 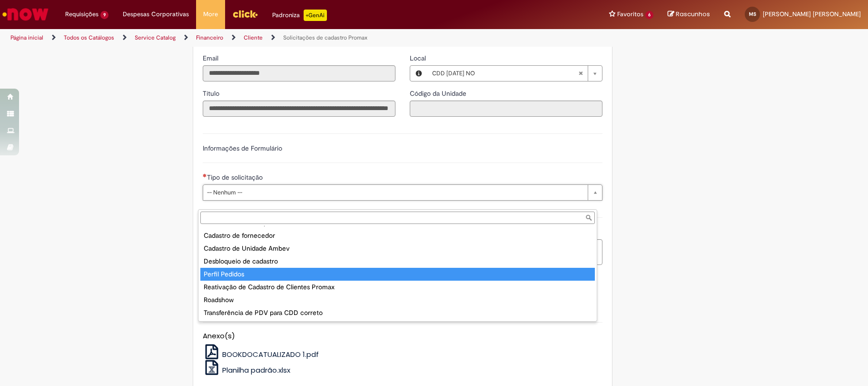 What do you see at coordinates (397, 312) in the screenshot?
I see `div: Transferência de PDV para CDD correto` at bounding box center [397, 312].